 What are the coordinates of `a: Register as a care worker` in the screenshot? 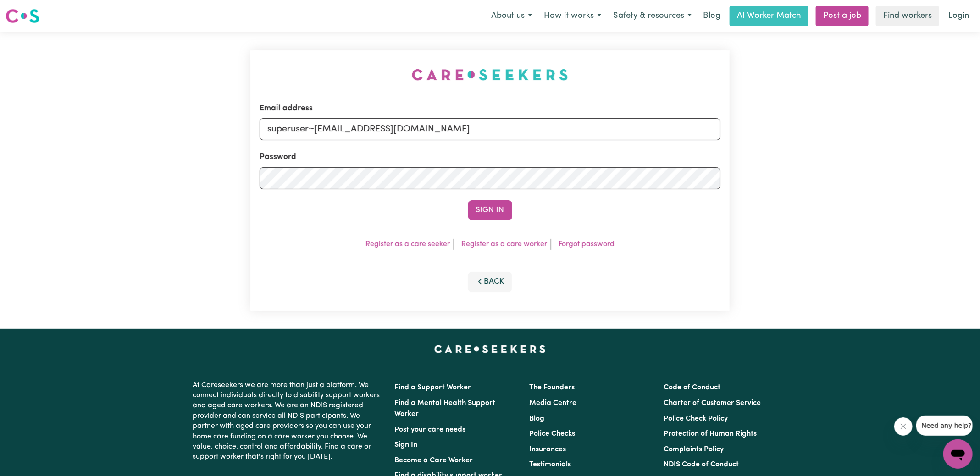 It's located at (504, 244).